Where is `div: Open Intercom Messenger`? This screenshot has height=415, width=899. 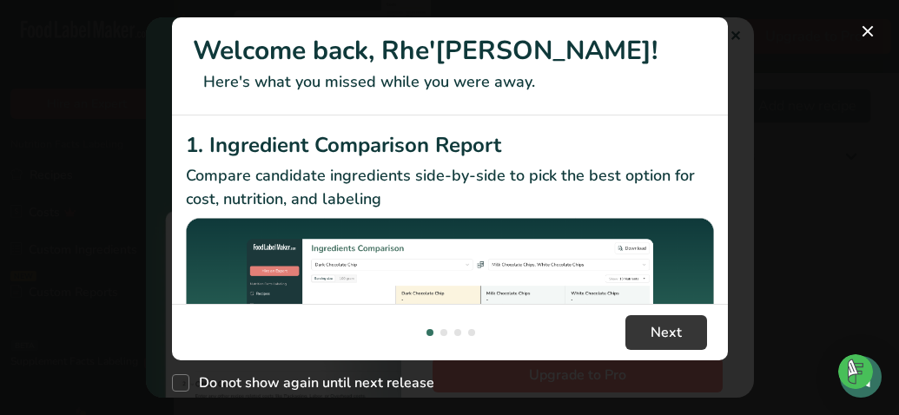
div: Open Intercom Messenger is located at coordinates (861, 377).